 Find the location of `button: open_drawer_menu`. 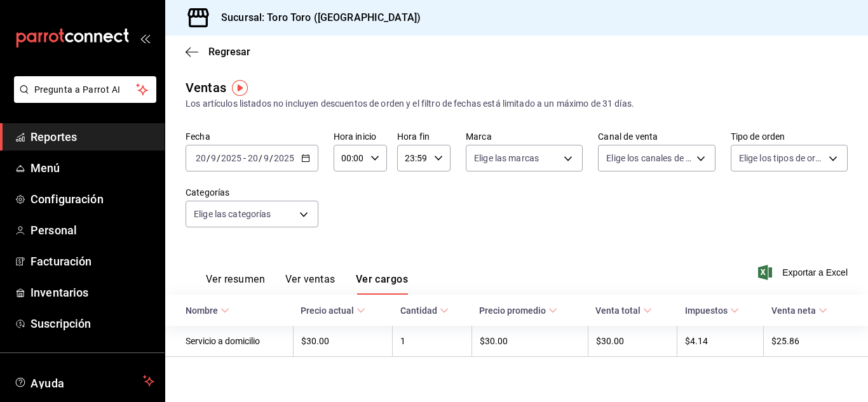

button: open_drawer_menu is located at coordinates (145, 38).